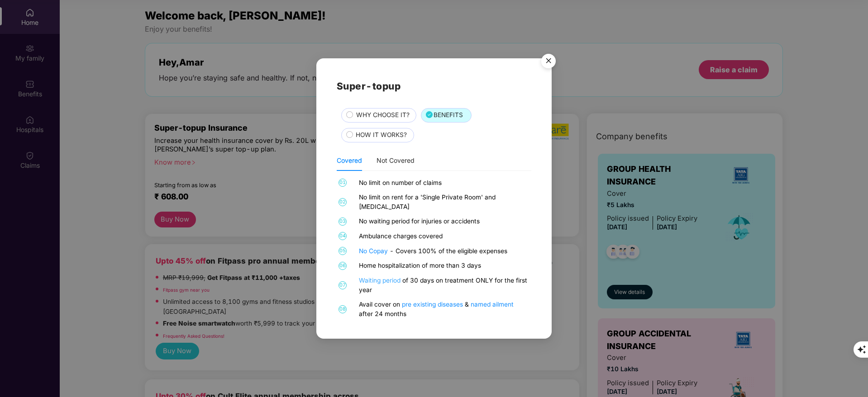 This screenshot has height=397, width=868. What do you see at coordinates (343, 182) in the screenshot?
I see `span: 01` at bounding box center [343, 182].